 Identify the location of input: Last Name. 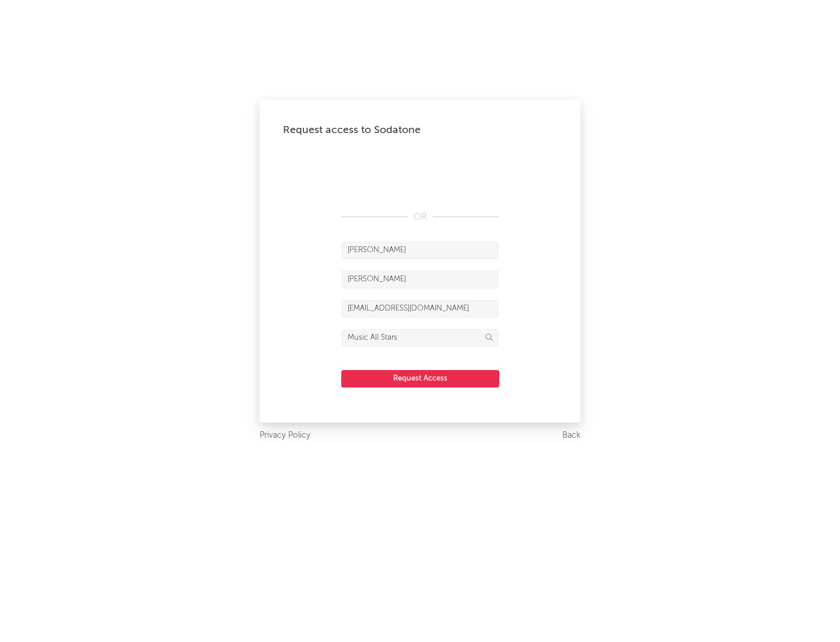
(420, 280).